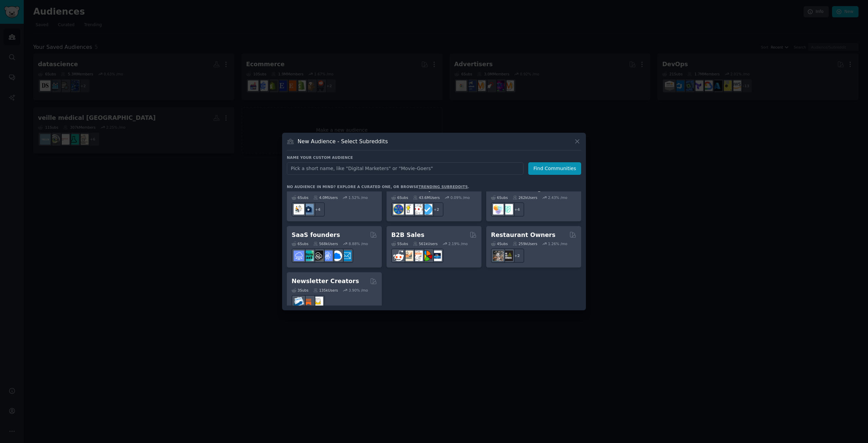 Image resolution: width=868 pixels, height=443 pixels. What do you see at coordinates (427, 209) in the screenshot?
I see `img: getdisciplined` at bounding box center [427, 209].